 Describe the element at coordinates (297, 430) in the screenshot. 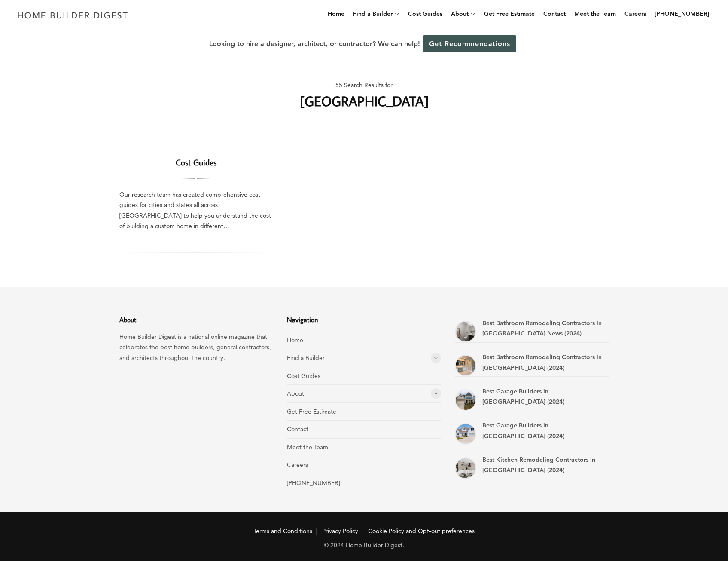

I see `a: Contact` at that location.